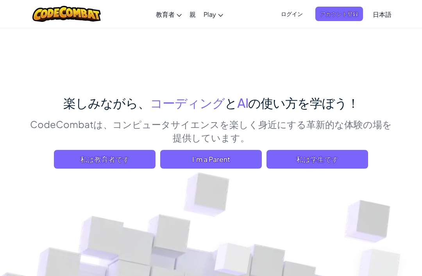 The height and width of the screenshot is (276, 422). What do you see at coordinates (193, 14) in the screenshot?
I see `a: 親` at bounding box center [193, 14].